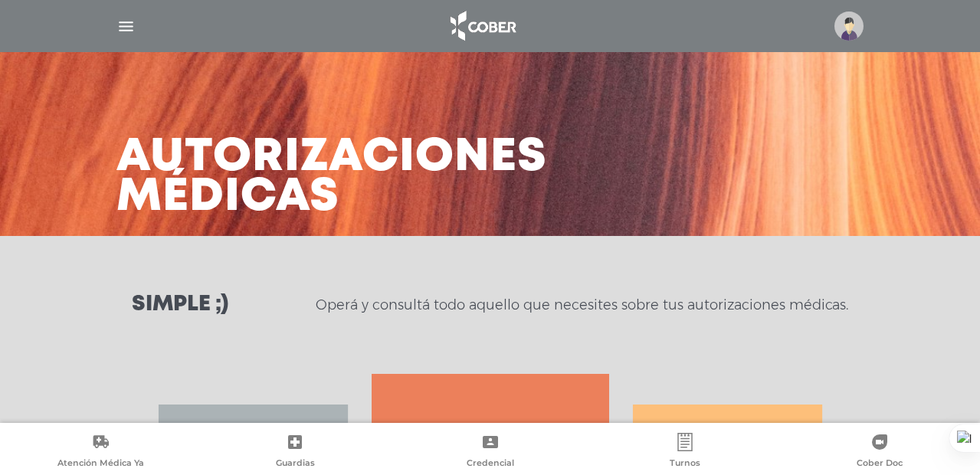 The width and height of the screenshot is (980, 475). Describe the element at coordinates (100, 452) in the screenshot. I see `a: Atención Médica Ya` at that location.